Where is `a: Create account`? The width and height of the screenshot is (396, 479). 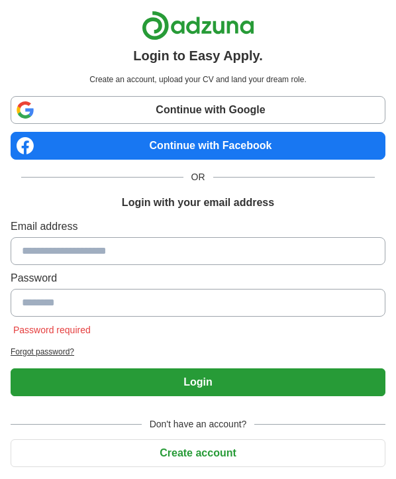
a: Create account is located at coordinates (198, 452).